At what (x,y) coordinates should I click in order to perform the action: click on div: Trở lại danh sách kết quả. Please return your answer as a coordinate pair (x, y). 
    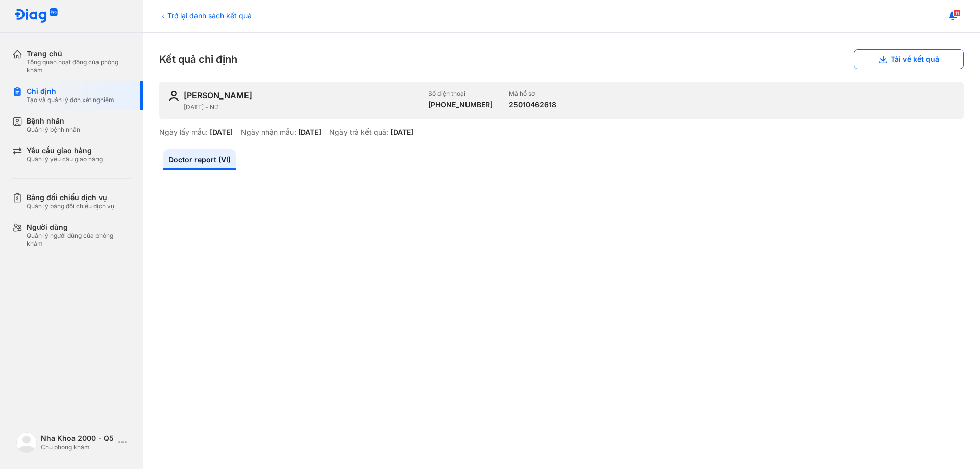
    Looking at the image, I should click on (205, 15).